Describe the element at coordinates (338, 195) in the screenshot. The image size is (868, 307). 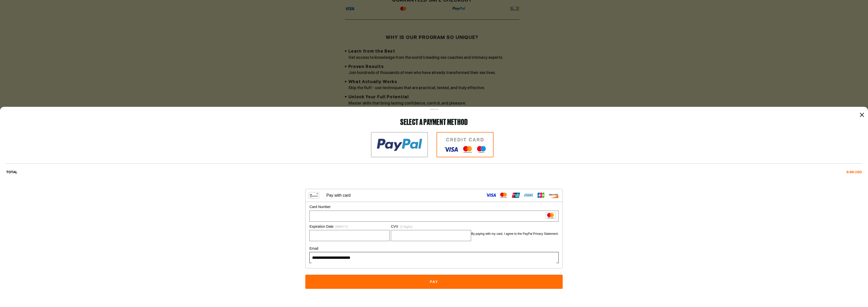
I see `div: Pay with card` at that location.